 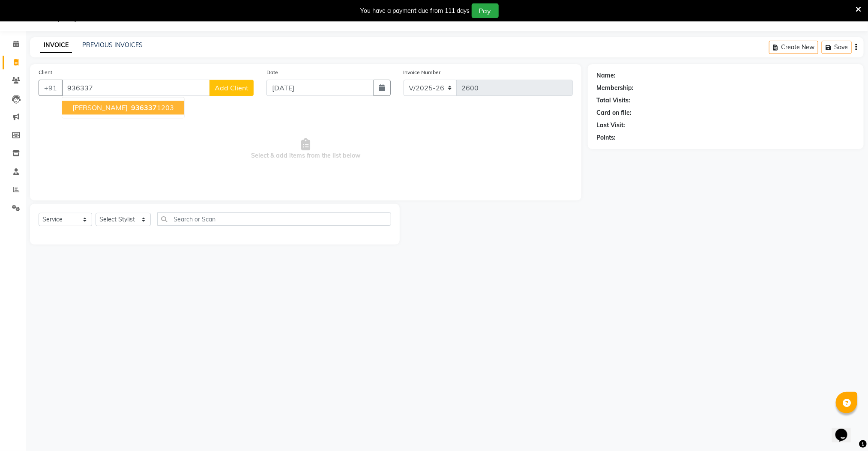 What do you see at coordinates (136, 88) in the screenshot?
I see `input: Search by Name/Mobile/Email/Code` at bounding box center [136, 88].